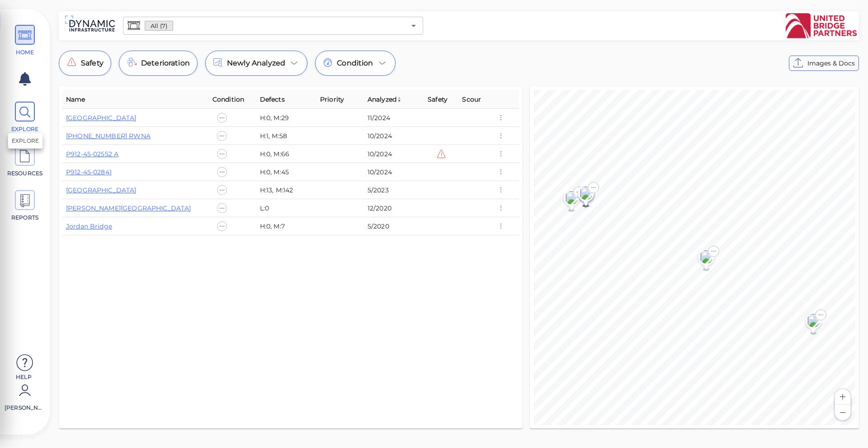 This screenshot has width=868, height=448. I want to click on div: H:1, M:58, so click(286, 136).